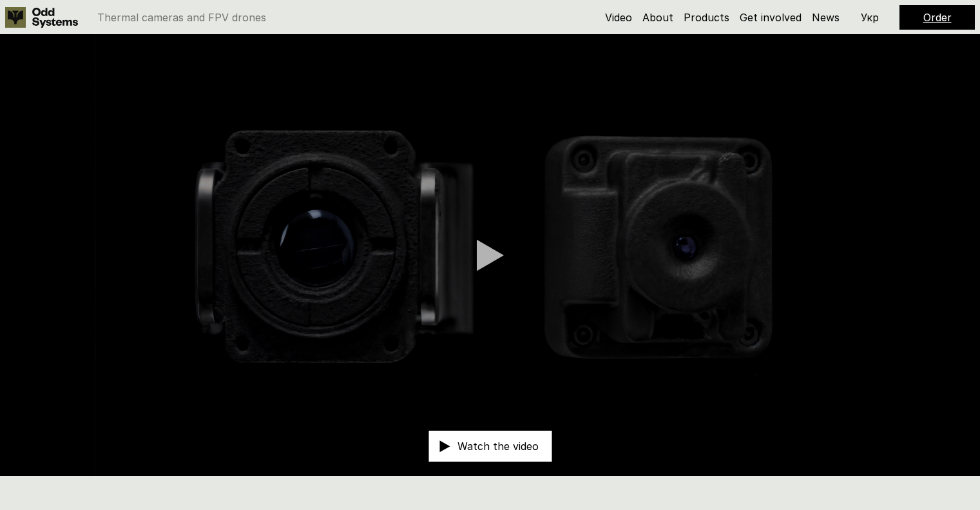 This screenshot has height=510, width=980. I want to click on a: Order, so click(938, 18).